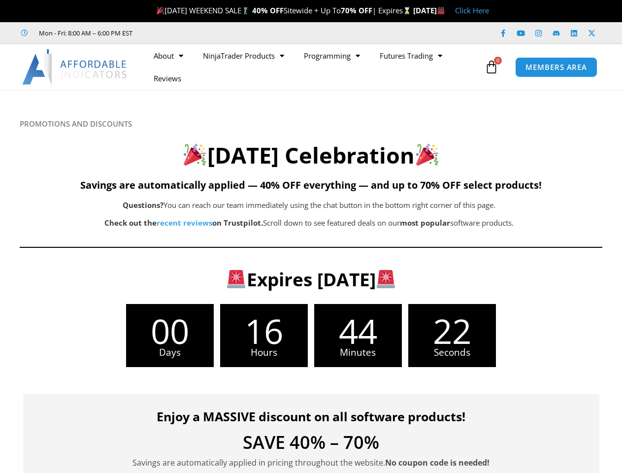 This screenshot has height=473, width=622. Describe the element at coordinates (309, 223) in the screenshot. I see `p: Scroll down to see featured deals on our software products.` at that location.